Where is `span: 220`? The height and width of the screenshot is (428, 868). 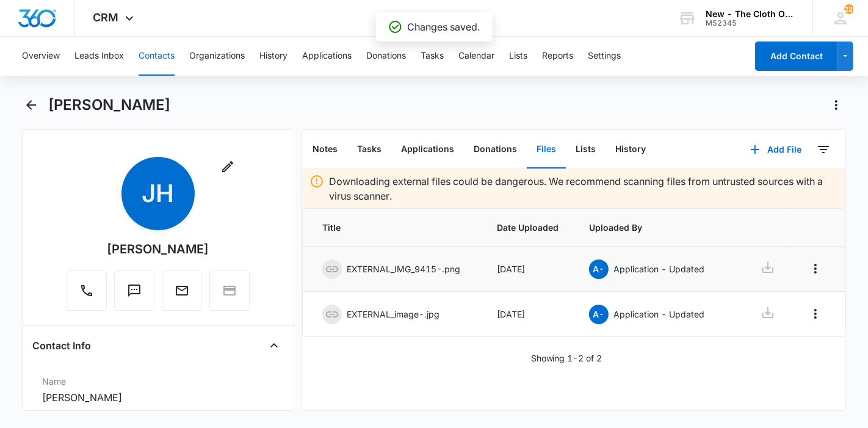 span: 220 is located at coordinates (849, 9).